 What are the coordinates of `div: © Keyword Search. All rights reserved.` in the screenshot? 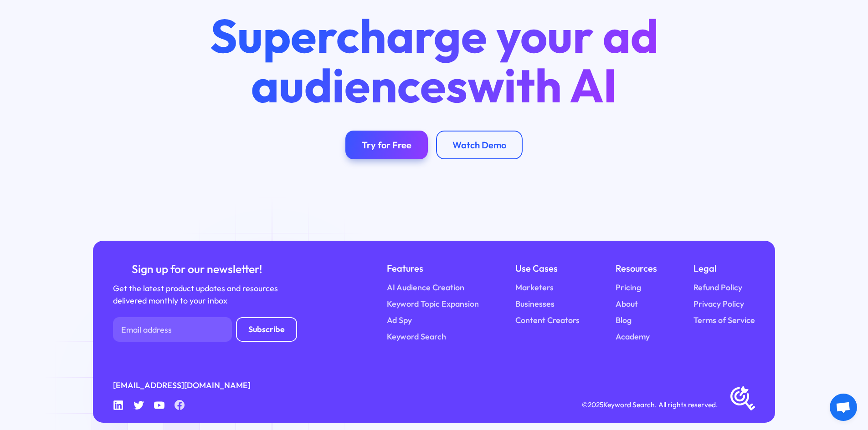 It's located at (650, 405).